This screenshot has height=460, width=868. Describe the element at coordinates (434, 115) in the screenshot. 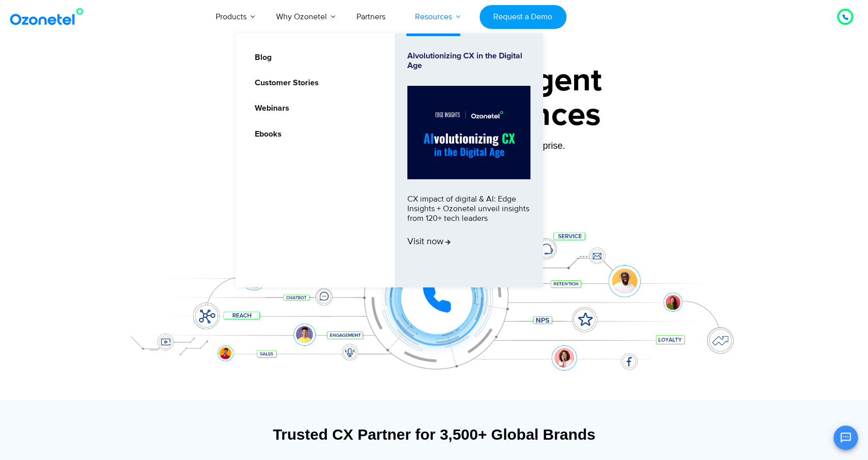

I see `div: Customer Experiences` at that location.